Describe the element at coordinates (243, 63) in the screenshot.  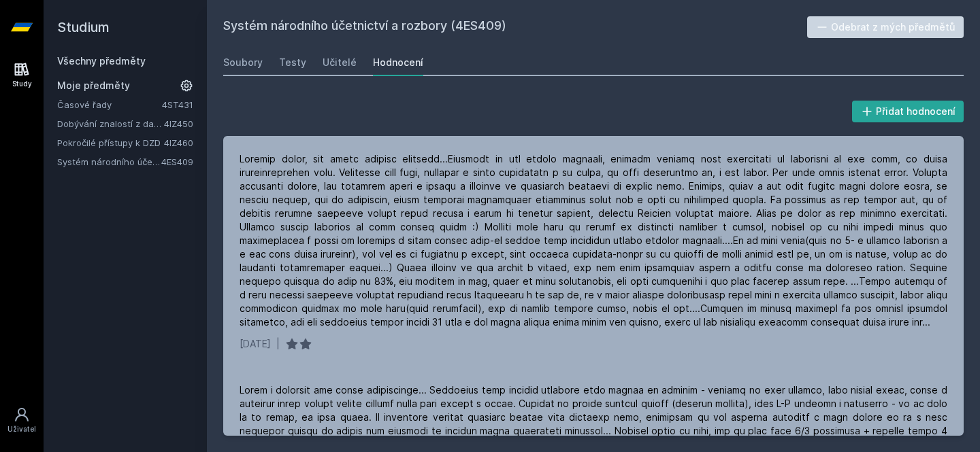
I see `a: Soubory` at that location.